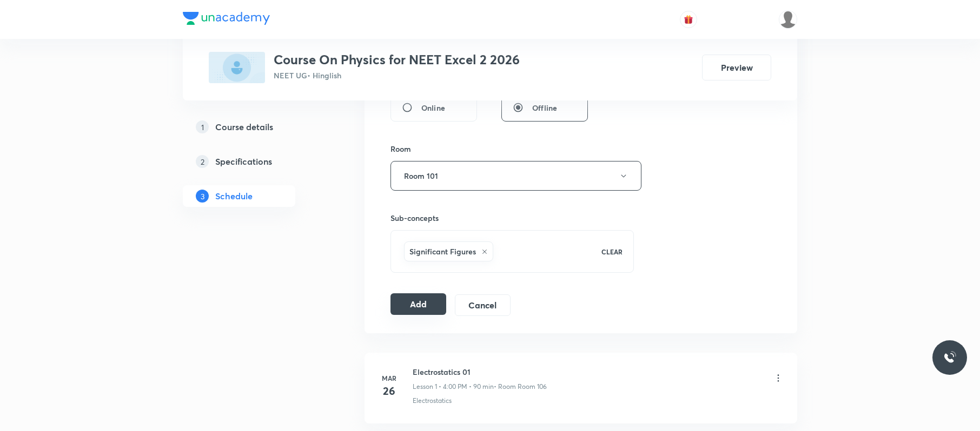 Image resolution: width=980 pixels, height=431 pixels. What do you see at coordinates (226, 19) in the screenshot?
I see `a: Company Logo` at bounding box center [226, 19].